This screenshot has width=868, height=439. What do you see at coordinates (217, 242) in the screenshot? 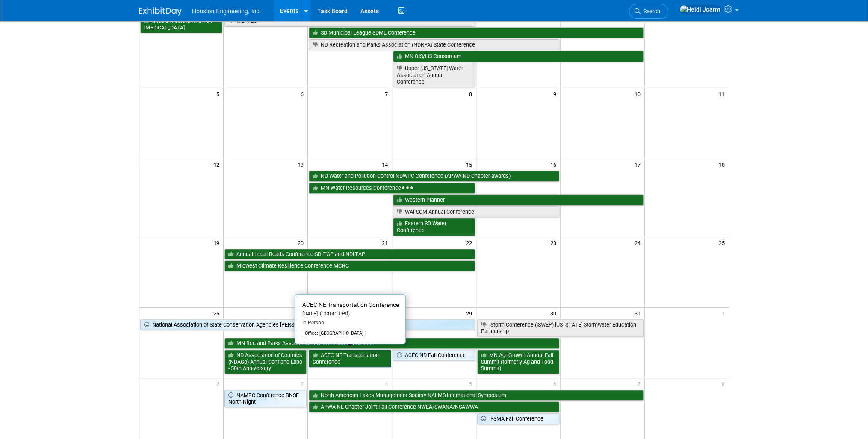
I see `span: 19` at bounding box center [217, 242].